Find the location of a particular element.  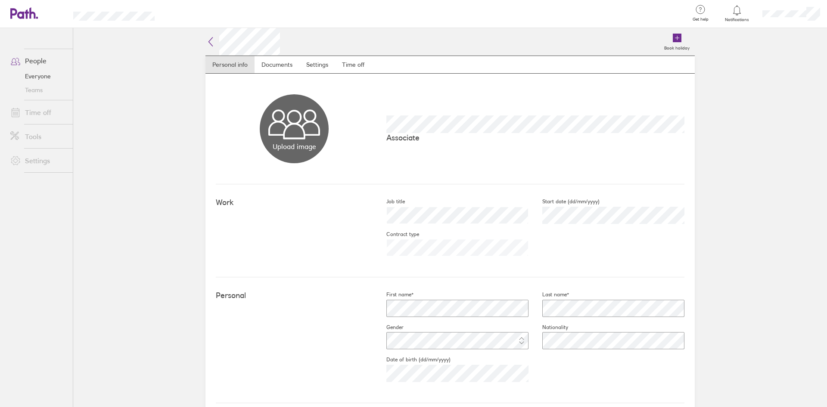

a: Tools is located at coordinates (38, 137).